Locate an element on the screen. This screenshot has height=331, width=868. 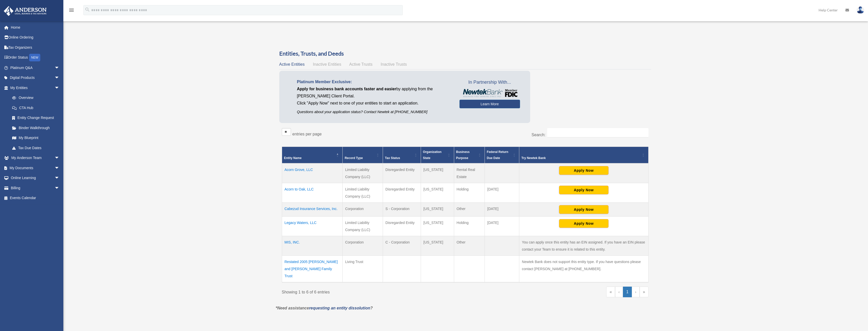
a: Learn More is located at coordinates (490, 104).